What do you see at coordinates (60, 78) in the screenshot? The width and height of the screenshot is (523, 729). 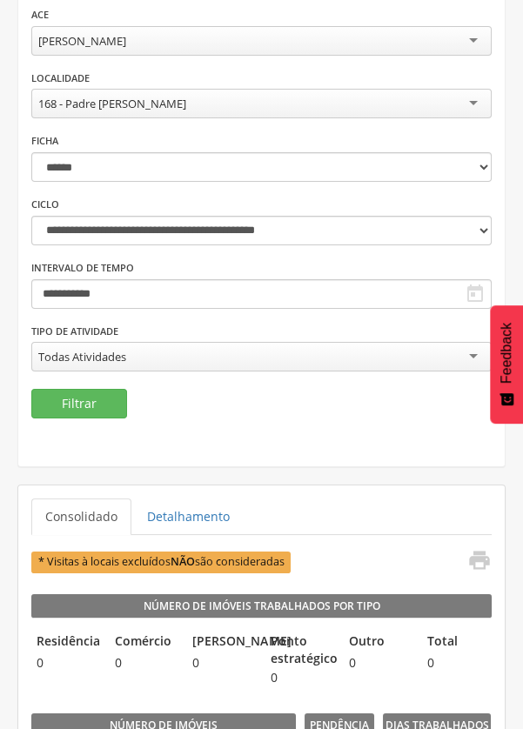 I see `label: Localidade` at bounding box center [60, 78].